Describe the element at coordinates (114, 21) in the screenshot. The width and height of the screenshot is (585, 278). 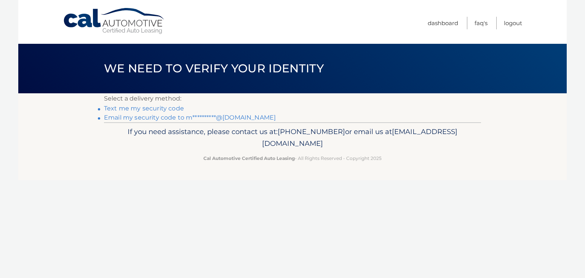
I see `a: Cal Automotive` at that location.